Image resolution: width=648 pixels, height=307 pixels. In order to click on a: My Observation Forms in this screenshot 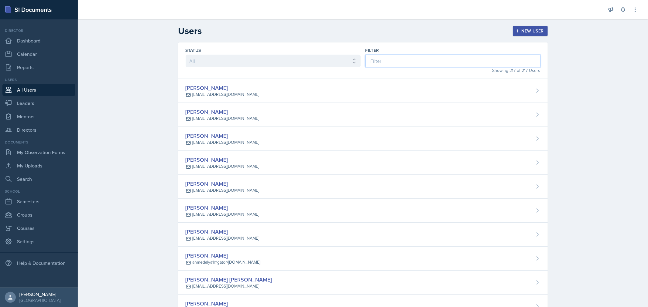, I will do `click(39, 152)`.